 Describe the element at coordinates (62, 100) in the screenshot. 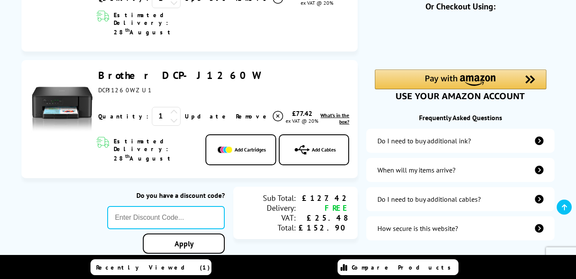

I see `img: Brother DCP-J1260W` at that location.